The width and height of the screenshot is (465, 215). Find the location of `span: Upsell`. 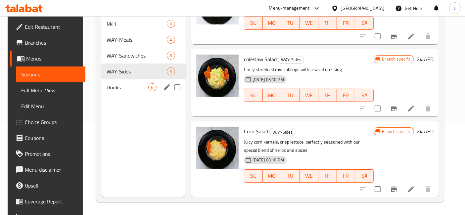

span: Upsell is located at coordinates (52, 186).